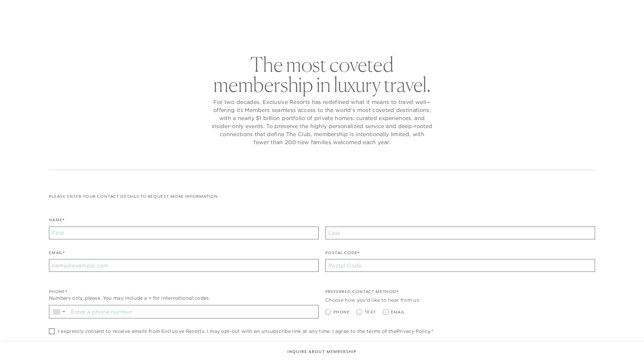 This screenshot has height=362, width=644. I want to click on span: I expressly consent to receive emails from Exclusive Resorts. I may opt-out with an unsubscribe l..., so click(245, 332).